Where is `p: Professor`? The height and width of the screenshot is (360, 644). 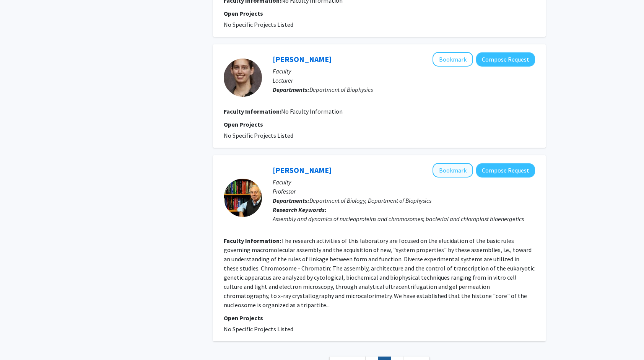 p: Professor is located at coordinates (404, 192).